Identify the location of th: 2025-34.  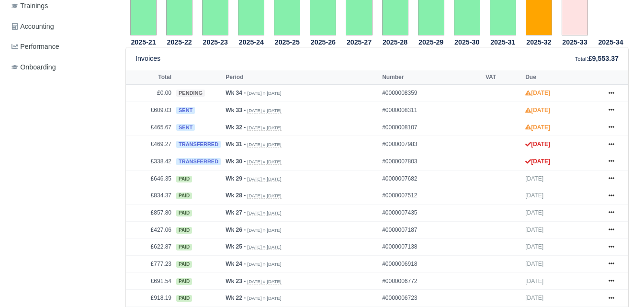
(611, 41).